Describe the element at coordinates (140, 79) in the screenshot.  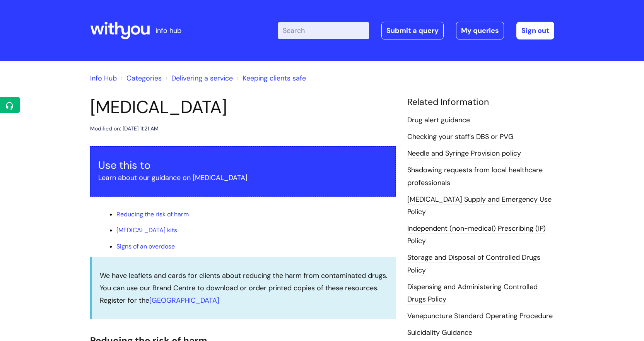
I see `li: Solution home` at that location.